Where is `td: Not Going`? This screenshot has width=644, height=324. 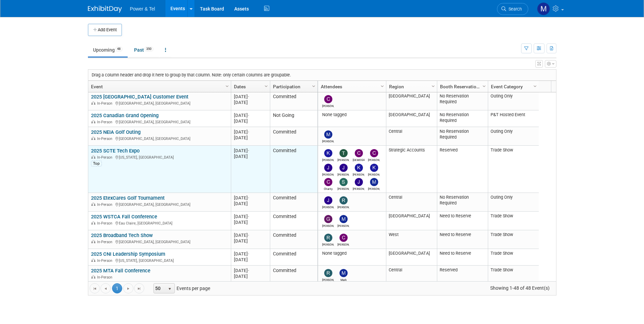 td: Not Going is located at coordinates (294, 119).